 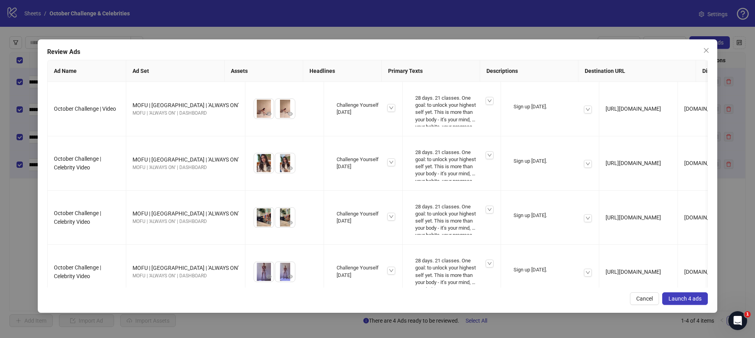 What do you see at coordinates (431, 71) in the screenshot?
I see `th: Primary Texts` at bounding box center [431, 71].